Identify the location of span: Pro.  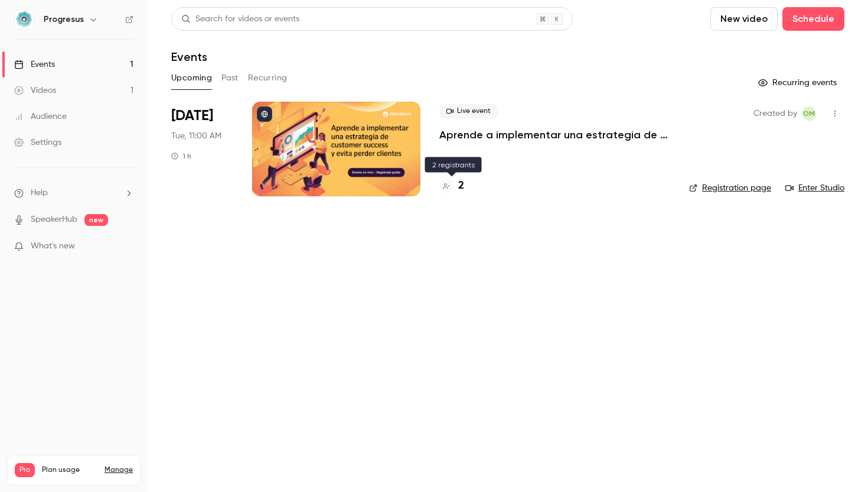
(25, 470).